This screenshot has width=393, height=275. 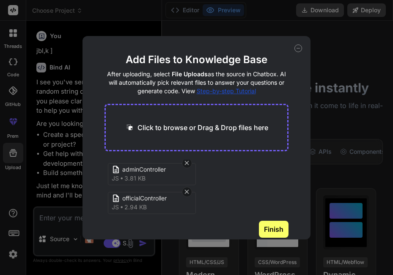 What do you see at coordinates (190, 74) in the screenshot?
I see `span: File Uploads` at bounding box center [190, 74].